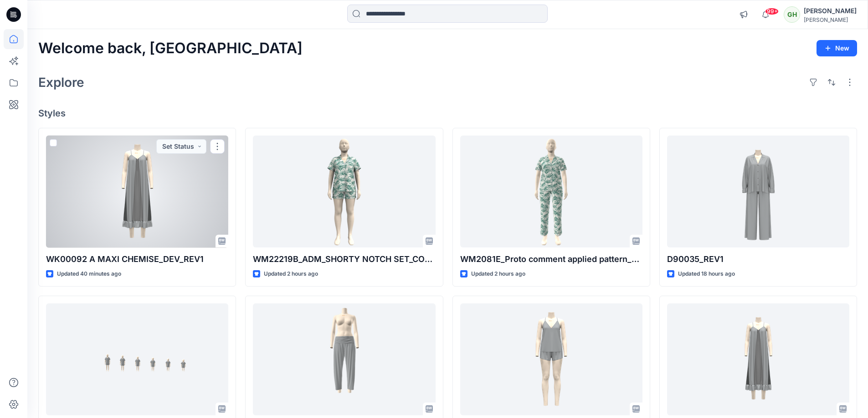 This screenshot has height=418, width=868. What do you see at coordinates (344, 359) in the screenshot?
I see `a: D70037 REV1` at bounding box center [344, 359].